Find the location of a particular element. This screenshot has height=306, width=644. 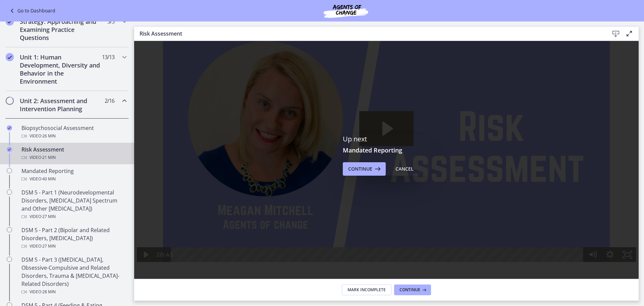

a: Go to Dashboard is located at coordinates (31, 10).